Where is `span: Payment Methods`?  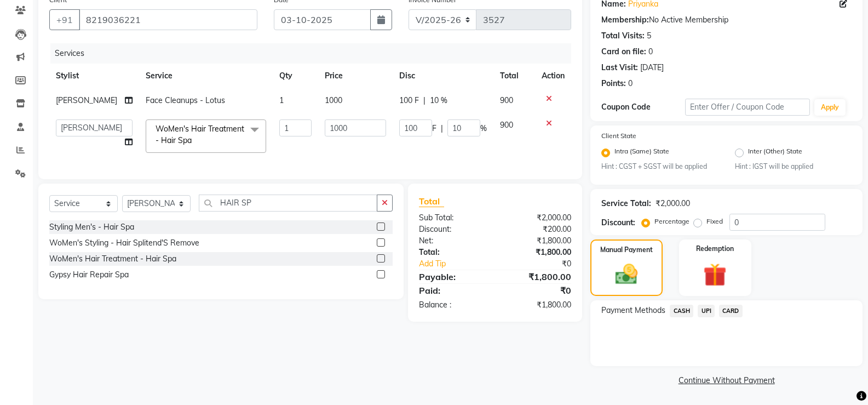
span: Payment Methods is located at coordinates (633, 310).